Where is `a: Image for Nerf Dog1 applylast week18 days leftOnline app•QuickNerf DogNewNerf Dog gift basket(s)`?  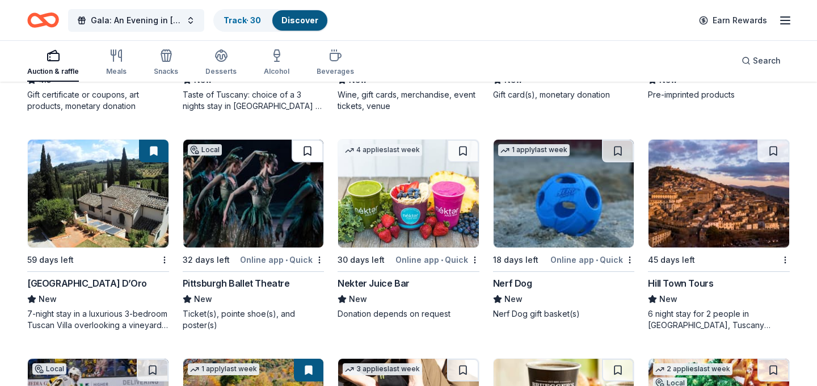 a: Image for Nerf Dog1 applylast week18 days leftOnline app•QuickNerf DogNewNerf Dog gift basket(s) is located at coordinates (564, 229).